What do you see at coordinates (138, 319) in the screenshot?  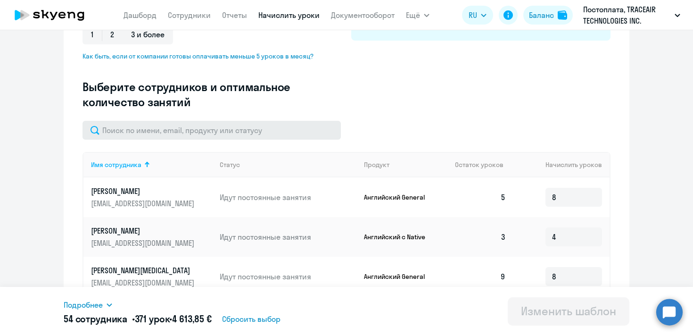 I see `h5: 54 сотрудника • •` at bounding box center [138, 319].